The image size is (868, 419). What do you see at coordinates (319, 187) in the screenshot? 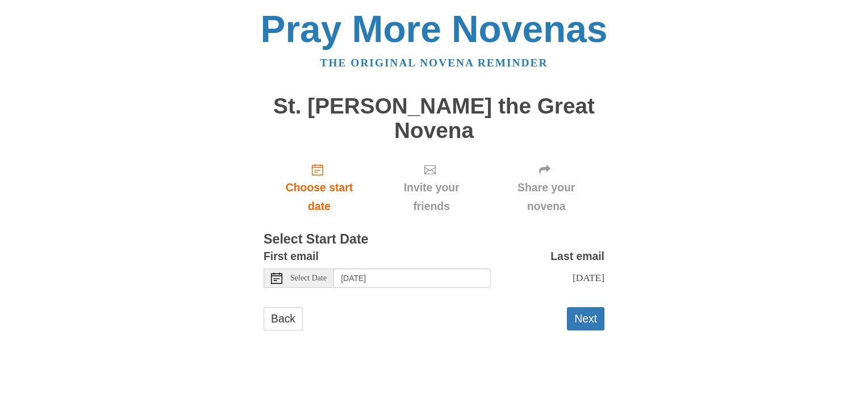
I see `a: Choose start date` at bounding box center [319, 187].